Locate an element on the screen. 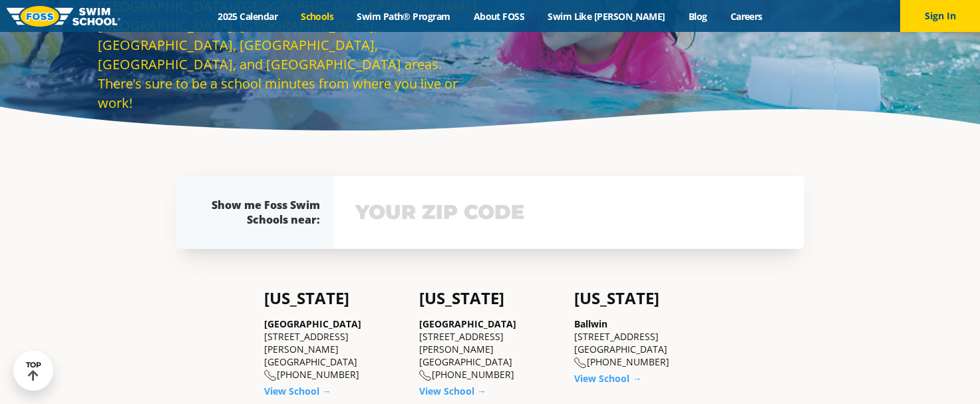  img: FOSS Swim School Logo is located at coordinates (63, 16).